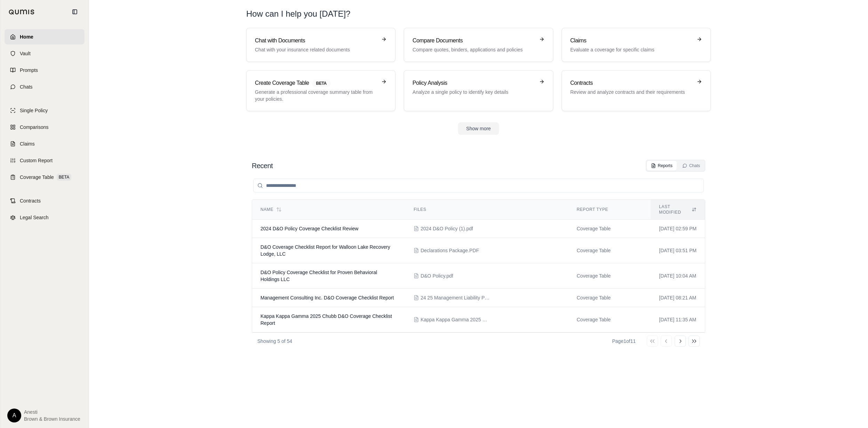 The width and height of the screenshot is (868, 428). What do you see at coordinates (328, 209) in the screenshot?
I see `div: Name` at bounding box center [328, 209].